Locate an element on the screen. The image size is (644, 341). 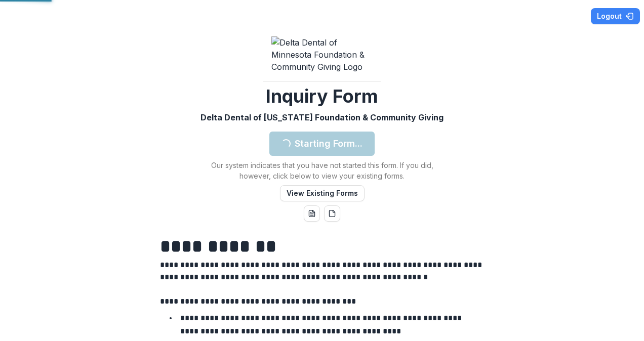
button: pdf-download is located at coordinates (332, 214).